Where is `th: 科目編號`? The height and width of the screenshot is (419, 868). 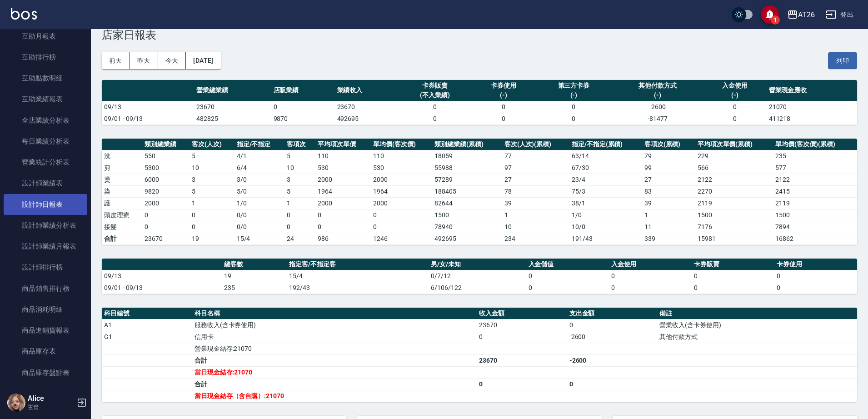
th: 科目編號 is located at coordinates (147, 314).